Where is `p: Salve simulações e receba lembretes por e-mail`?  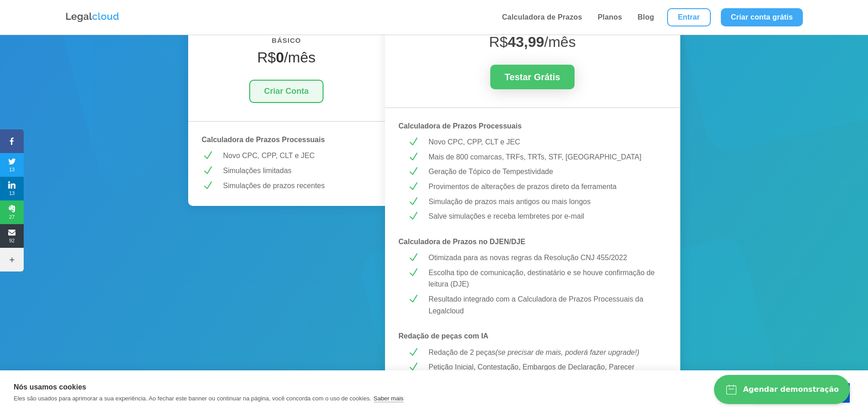 p: Salve simulações e receba lembretes por e-mail is located at coordinates (543, 216).